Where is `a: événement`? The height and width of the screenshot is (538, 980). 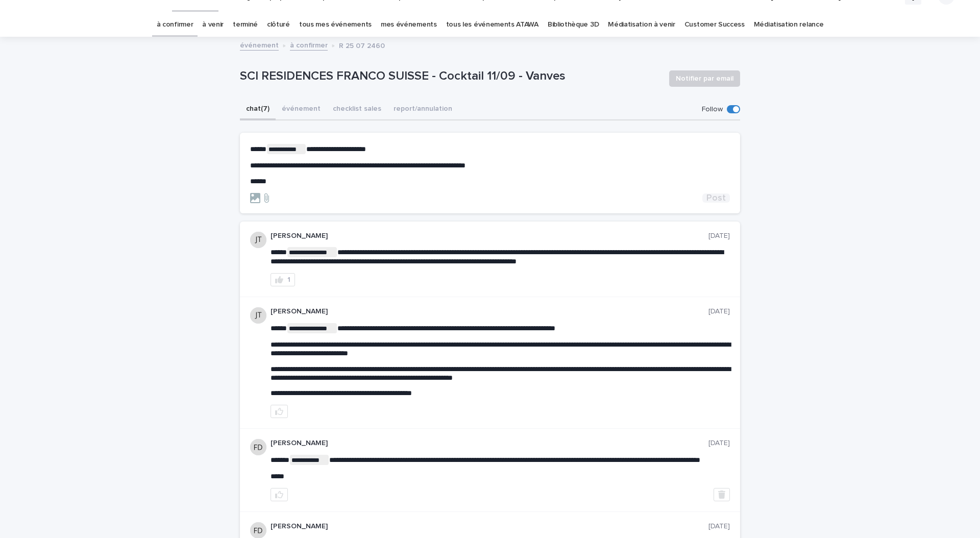
a: événement is located at coordinates (260, 44).